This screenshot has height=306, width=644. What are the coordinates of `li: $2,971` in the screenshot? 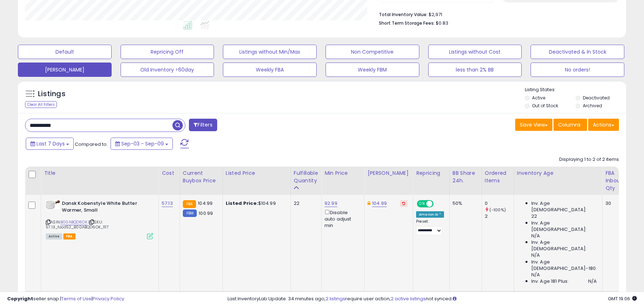 It's located at (496, 14).